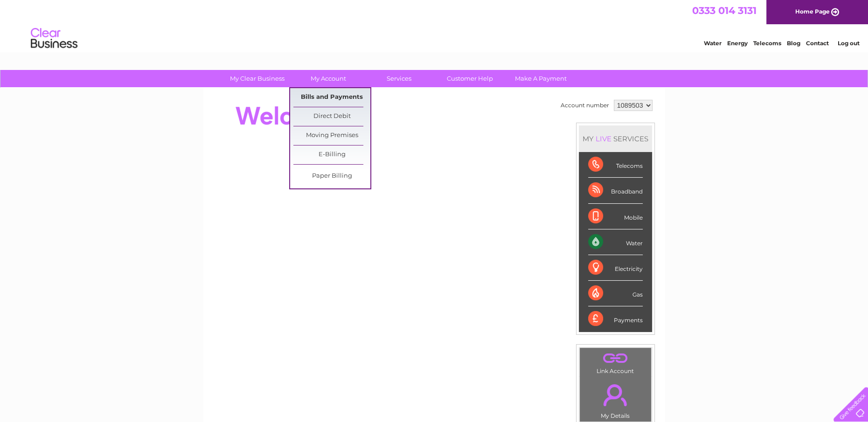  What do you see at coordinates (725, 10) in the screenshot?
I see `a: 0333 014 3131` at bounding box center [725, 10].